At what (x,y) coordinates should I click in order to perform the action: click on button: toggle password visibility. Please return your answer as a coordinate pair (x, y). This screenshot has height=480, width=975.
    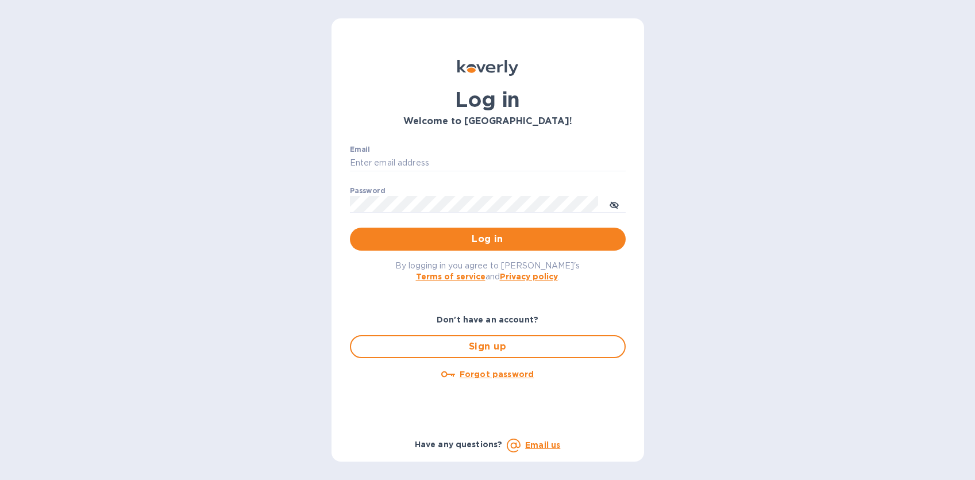
    Looking at the image, I should click on (614, 204).